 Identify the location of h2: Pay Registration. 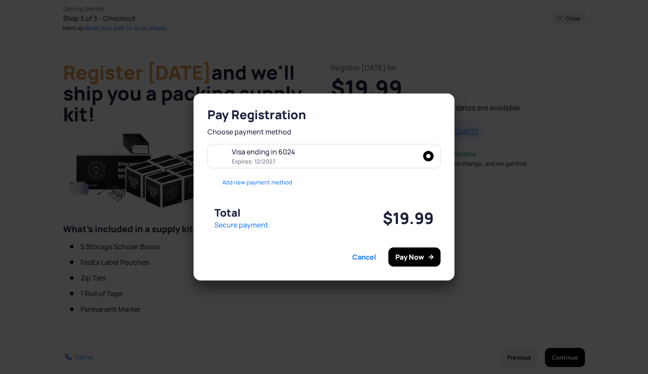
(324, 114).